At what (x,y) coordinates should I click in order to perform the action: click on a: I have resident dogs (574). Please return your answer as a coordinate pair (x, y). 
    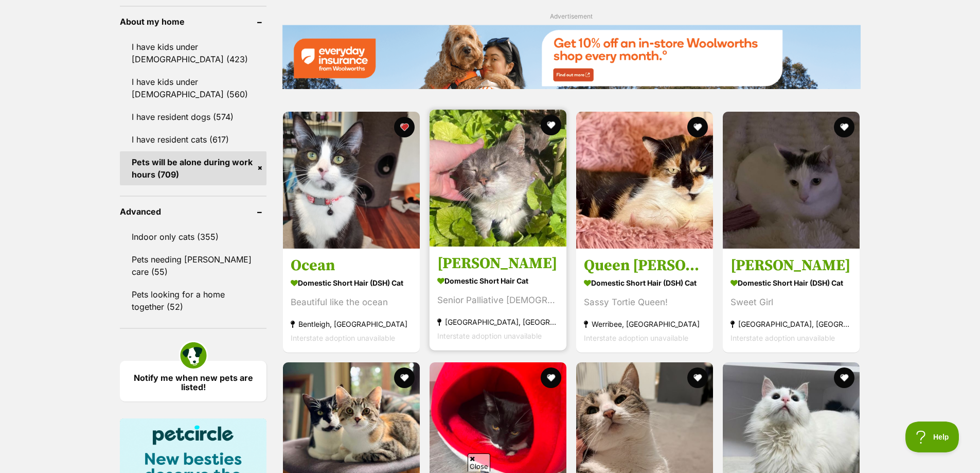
    Looking at the image, I should click on (193, 117).